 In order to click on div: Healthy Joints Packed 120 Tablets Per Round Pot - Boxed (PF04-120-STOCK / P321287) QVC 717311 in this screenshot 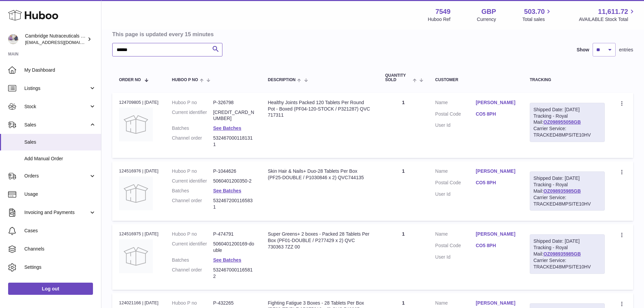, I will do `click(319, 109)`.